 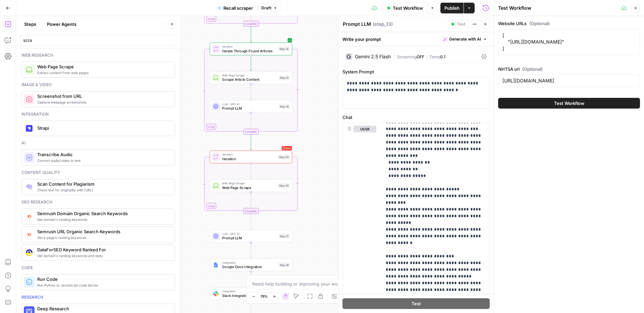 What do you see at coordinates (465, 39) in the screenshot?
I see `span: Generate with AI` at bounding box center [465, 39].